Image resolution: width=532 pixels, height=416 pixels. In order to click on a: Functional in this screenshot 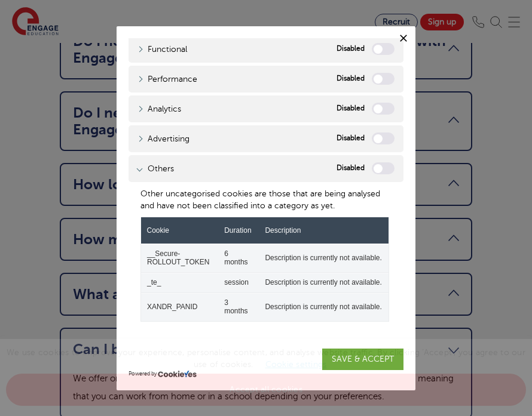, I will do `click(162, 49)`.